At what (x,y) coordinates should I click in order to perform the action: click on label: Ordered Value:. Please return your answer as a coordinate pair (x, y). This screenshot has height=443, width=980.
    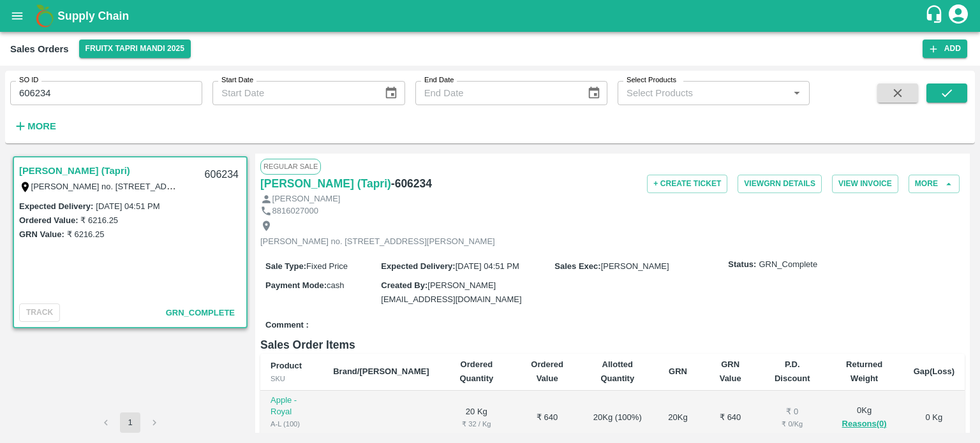
    Looking at the image, I should click on (49, 220).